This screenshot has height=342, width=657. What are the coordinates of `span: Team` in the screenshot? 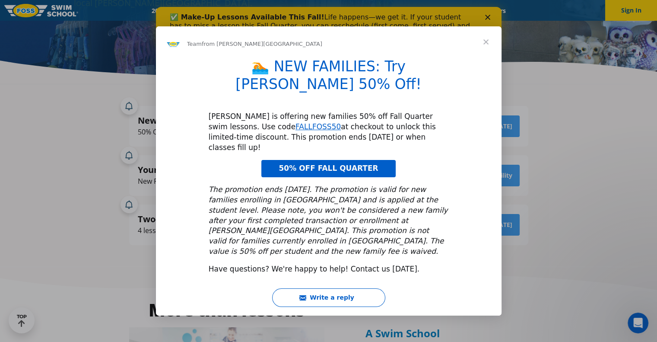 It's located at (194, 44).